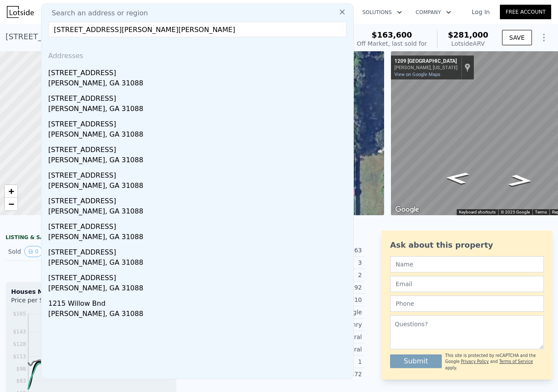 The height and width of the screenshot is (392, 558). What do you see at coordinates (418, 74) in the screenshot?
I see `a: View on Google Maps` at bounding box center [418, 74].